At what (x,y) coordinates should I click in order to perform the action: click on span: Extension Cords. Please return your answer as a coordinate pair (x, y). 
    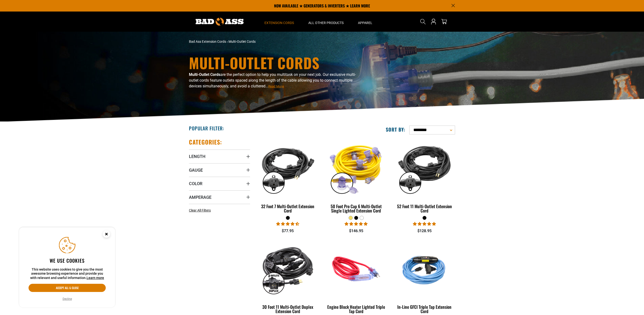
    Looking at the image, I should click on (279, 23).